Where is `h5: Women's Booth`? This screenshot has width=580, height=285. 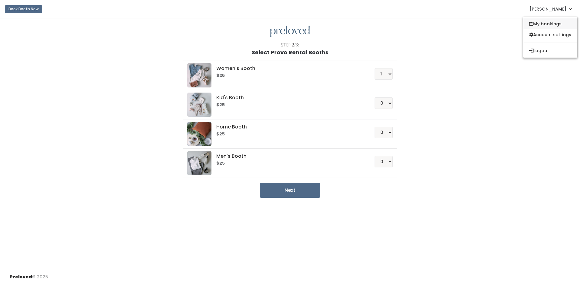
h5: Women's Booth is located at coordinates (288, 69).